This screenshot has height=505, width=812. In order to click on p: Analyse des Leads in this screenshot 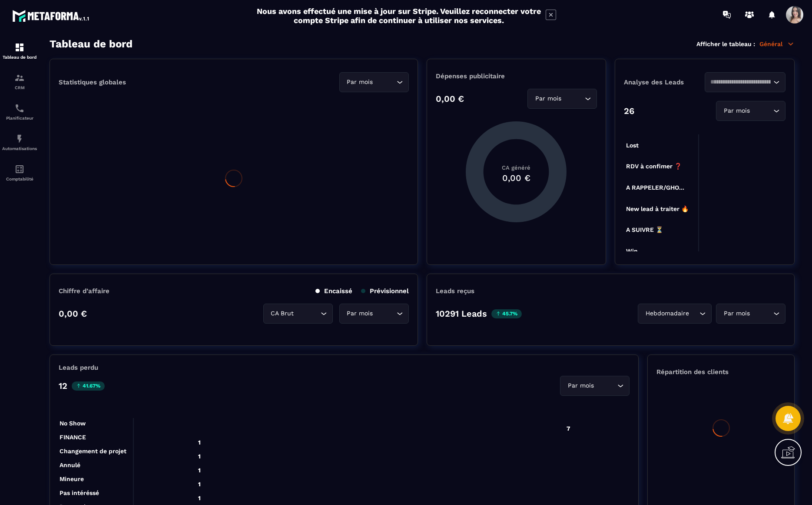, I will do `click(664, 82)`.